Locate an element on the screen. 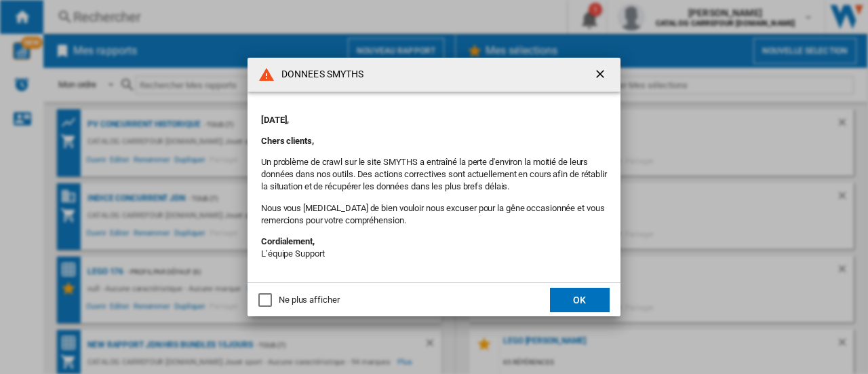 The width and height of the screenshot is (868, 374). h4: DONNEES SMYTHS is located at coordinates (319, 74).